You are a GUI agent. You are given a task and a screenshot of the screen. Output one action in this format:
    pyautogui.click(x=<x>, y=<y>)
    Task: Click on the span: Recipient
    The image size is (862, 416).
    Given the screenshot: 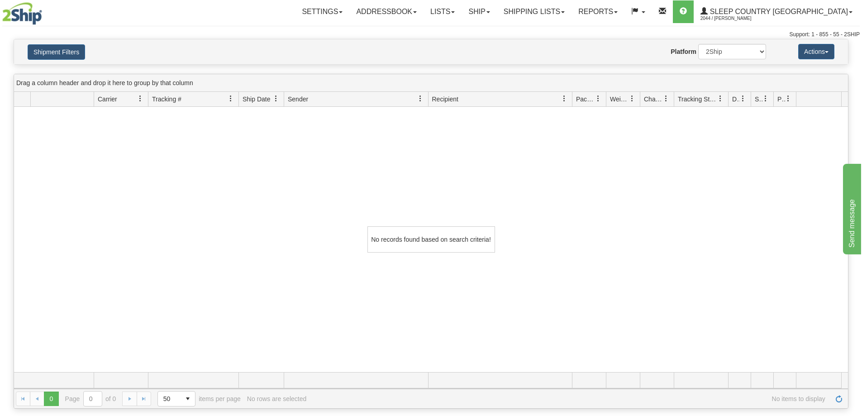 What is the action you would take?
    pyautogui.click(x=445, y=99)
    